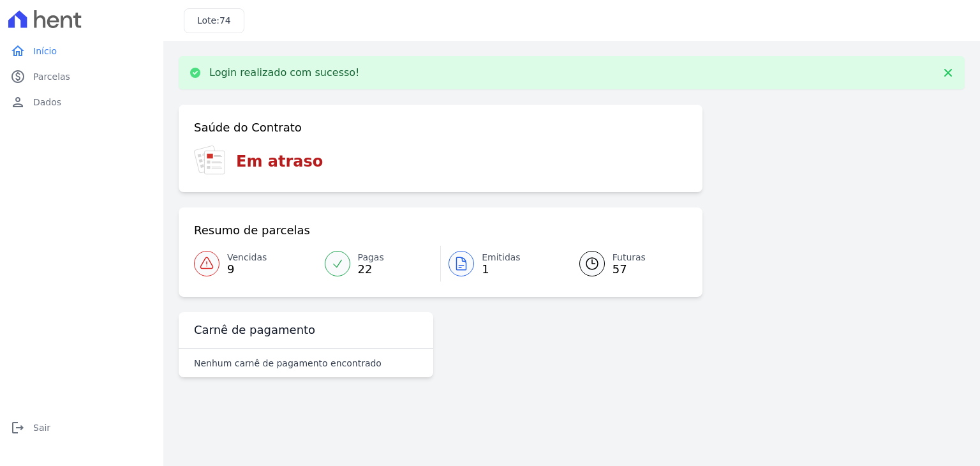 The width and height of the screenshot is (980, 466). What do you see at coordinates (47, 102) in the screenshot?
I see `span: Dados` at bounding box center [47, 102].